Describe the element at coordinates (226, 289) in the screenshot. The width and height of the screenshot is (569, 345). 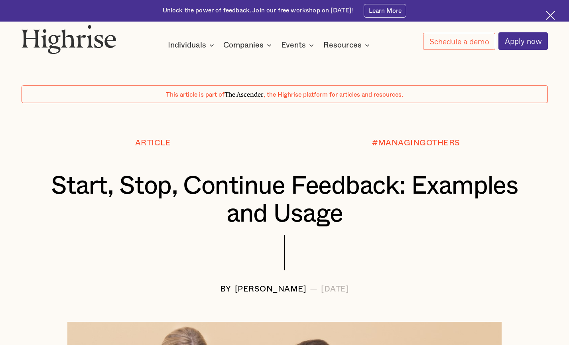
I see `div: BY` at that location.